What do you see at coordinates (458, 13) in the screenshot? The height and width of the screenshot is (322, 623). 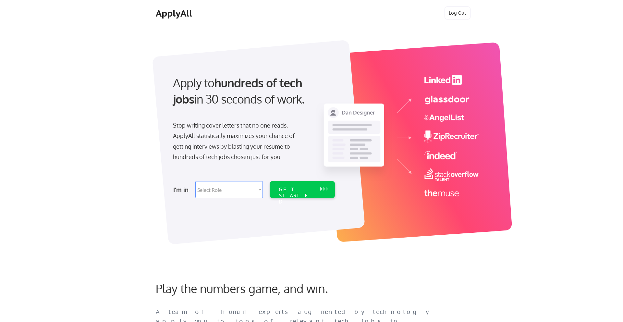 I see `button: Log Out` at bounding box center [458, 13].